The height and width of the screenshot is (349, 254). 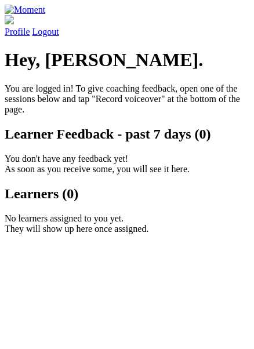 I want to click on h2: Learner Feedback - past 7 days (0), so click(x=127, y=134).